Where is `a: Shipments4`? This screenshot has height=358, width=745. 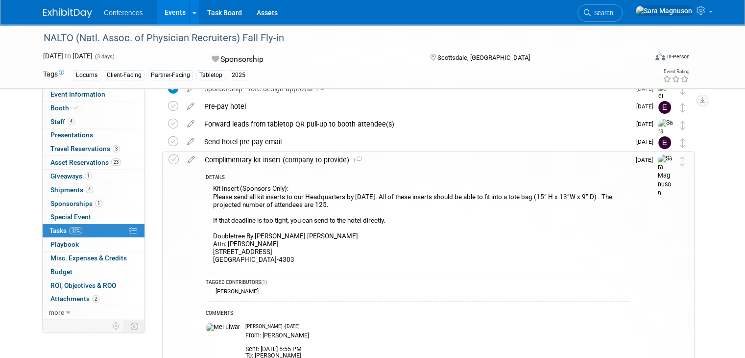 a: Shipments4 is located at coordinates (94, 190).